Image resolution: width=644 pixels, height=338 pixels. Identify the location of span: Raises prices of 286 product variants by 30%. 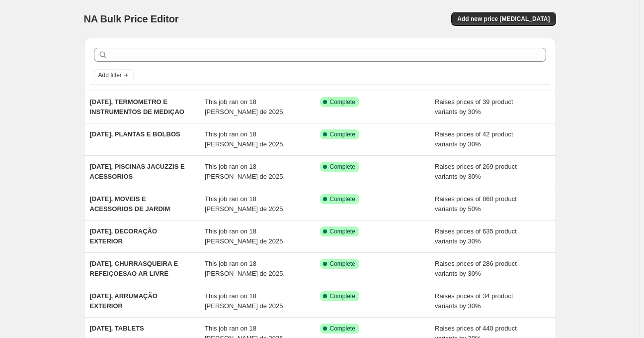
(476, 268).